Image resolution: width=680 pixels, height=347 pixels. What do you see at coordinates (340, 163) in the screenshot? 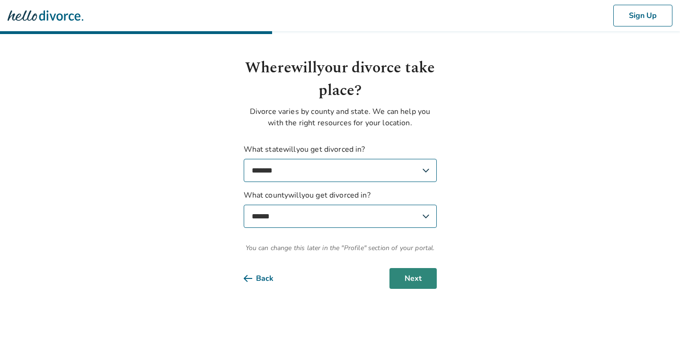
I see `label: What state will you get divorced in?` at bounding box center [340, 163].